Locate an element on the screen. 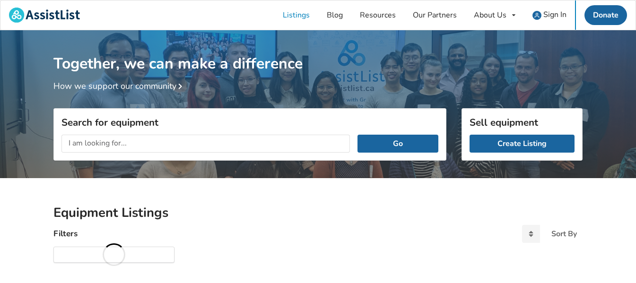 This screenshot has width=636, height=283. a: user icon Sign In is located at coordinates (549, 15).